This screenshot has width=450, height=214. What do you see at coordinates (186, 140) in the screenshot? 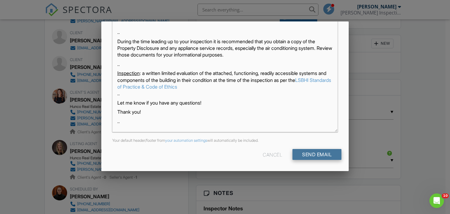
I see `a: your automation settings` at bounding box center [186, 140].